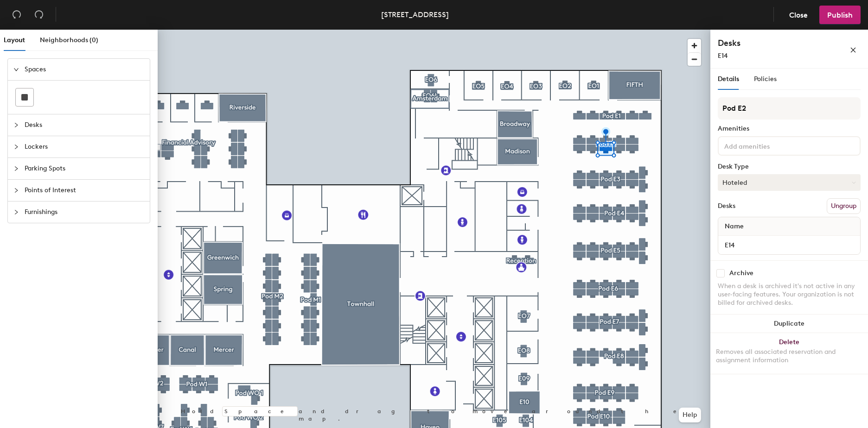 Image resolution: width=868 pixels, height=428 pixels. Describe the element at coordinates (742, 273) in the screenshot. I see `div: Archive` at that location.